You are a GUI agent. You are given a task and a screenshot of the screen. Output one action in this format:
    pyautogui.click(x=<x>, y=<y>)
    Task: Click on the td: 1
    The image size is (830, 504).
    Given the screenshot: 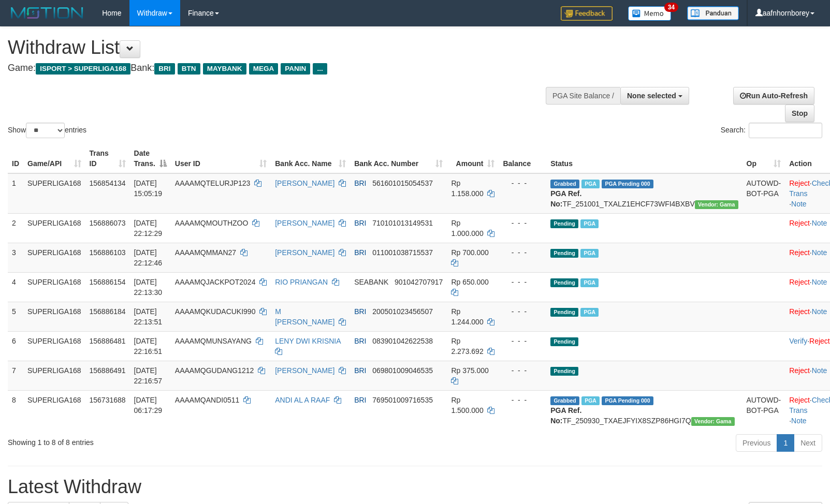 What is the action you would take?
    pyautogui.click(x=16, y=194)
    